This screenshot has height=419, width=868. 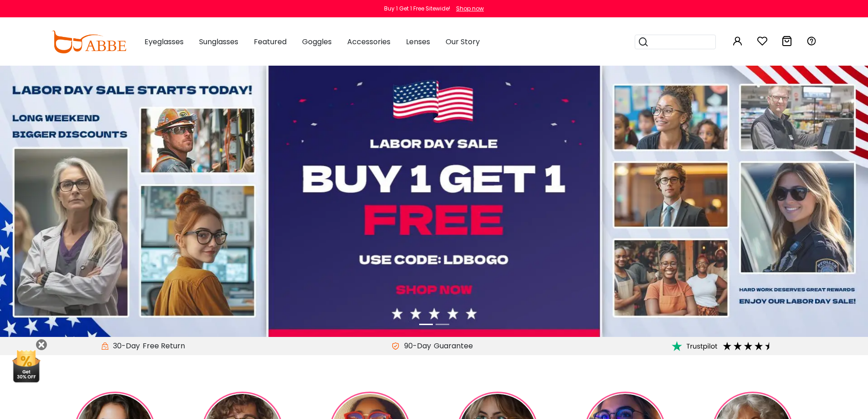 I want to click on span: Lenses, so click(x=418, y=42).